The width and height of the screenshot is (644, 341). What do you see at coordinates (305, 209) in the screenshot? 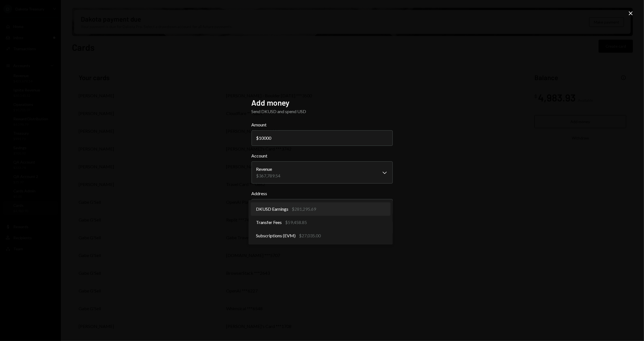
I see `div: $281,295.69` at bounding box center [305, 209].